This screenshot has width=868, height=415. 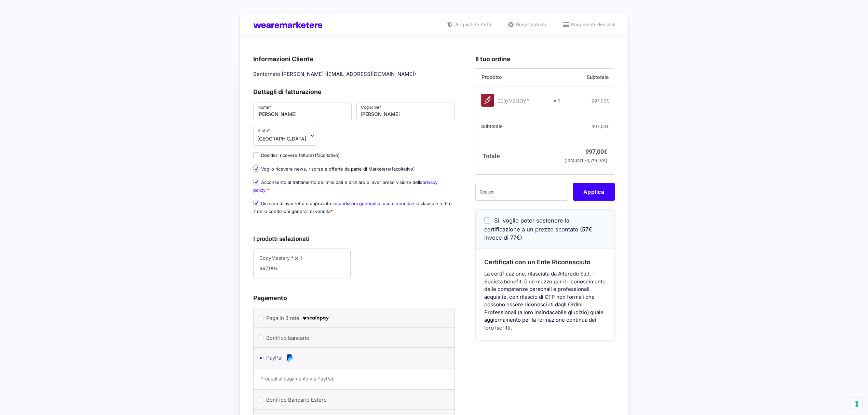 I want to click on label: Desideri ricevere fattura?, so click(x=296, y=155).